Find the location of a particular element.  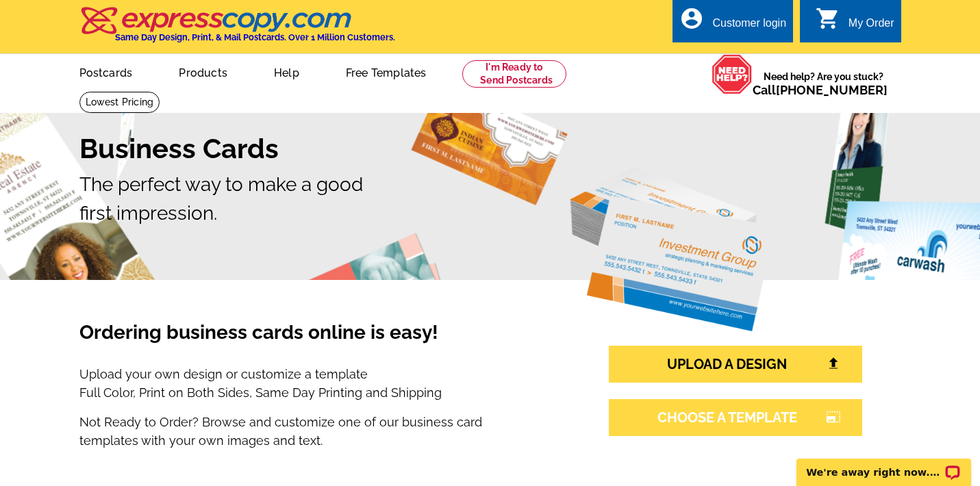

a: Postcards is located at coordinates (106, 71).